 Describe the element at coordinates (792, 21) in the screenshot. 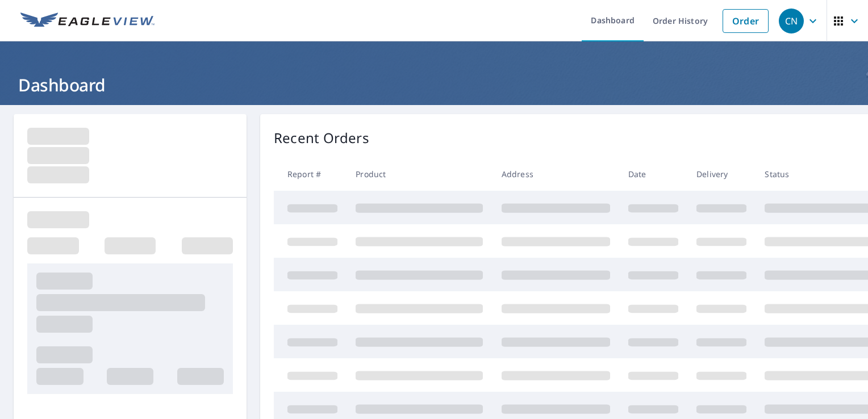

I see `div: CN` at that location.